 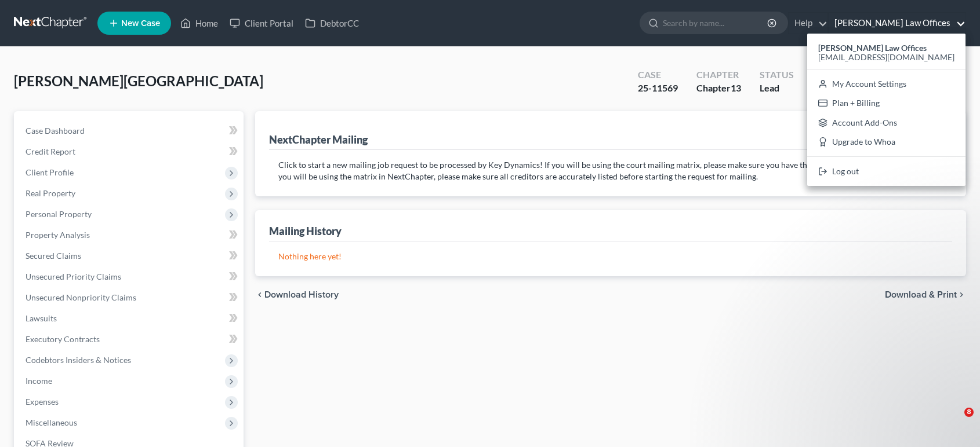 I want to click on span: Unsecured Nonpriority Claims, so click(x=80, y=297).